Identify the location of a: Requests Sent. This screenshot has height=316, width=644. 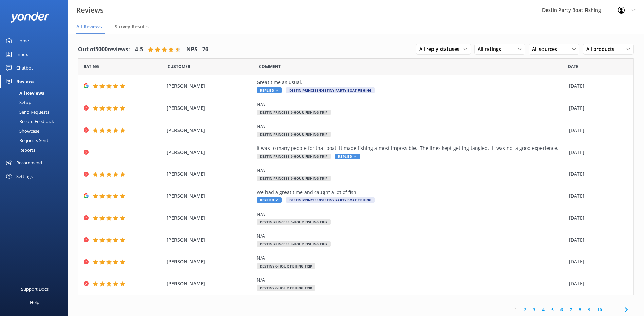
(36, 140).